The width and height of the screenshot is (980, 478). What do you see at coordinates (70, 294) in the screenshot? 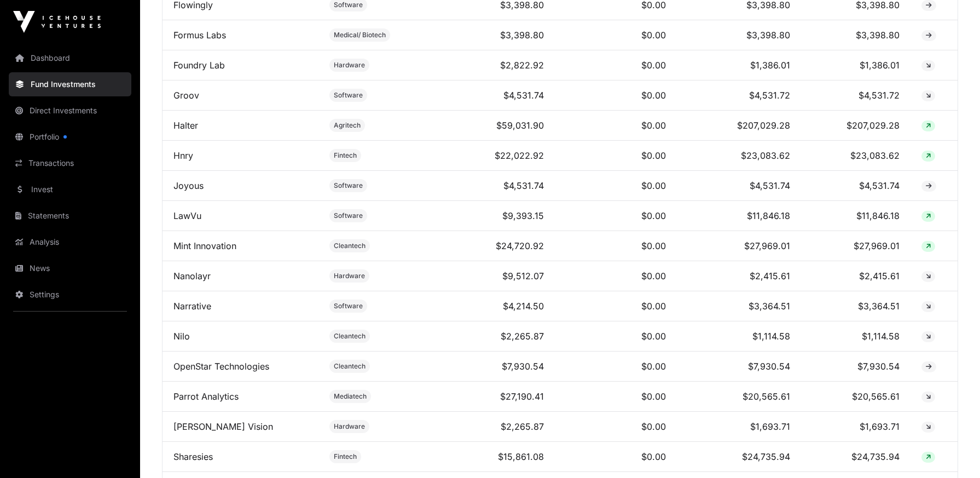
I see `a: Settings` at bounding box center [70, 294].